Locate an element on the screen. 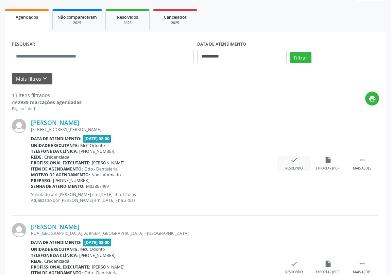 The height and width of the screenshot is (275, 391). b: Motivo de agendamento: is located at coordinates (61, 174).